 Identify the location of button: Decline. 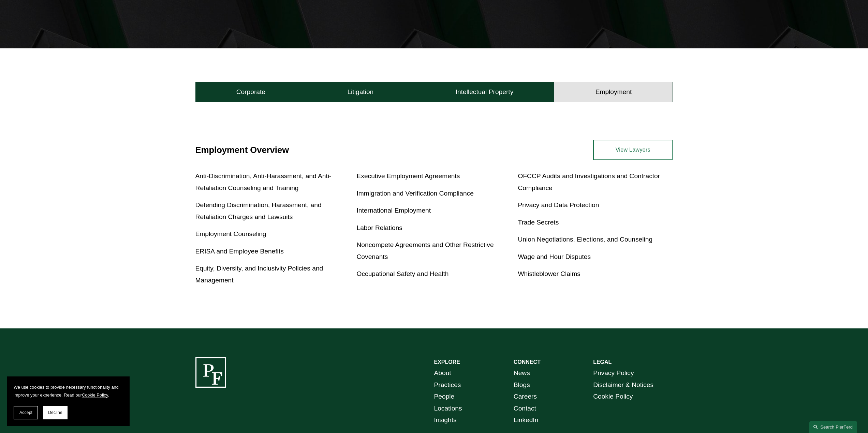
(55, 412).